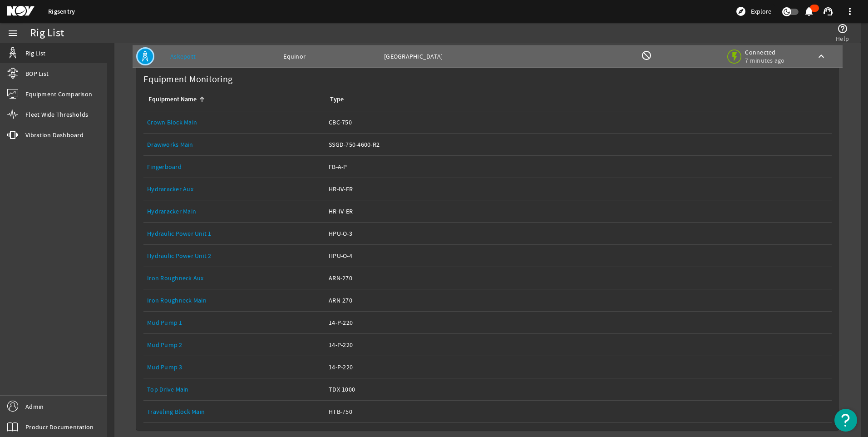 The image size is (868, 437). I want to click on div: Equinor, so click(330, 57).